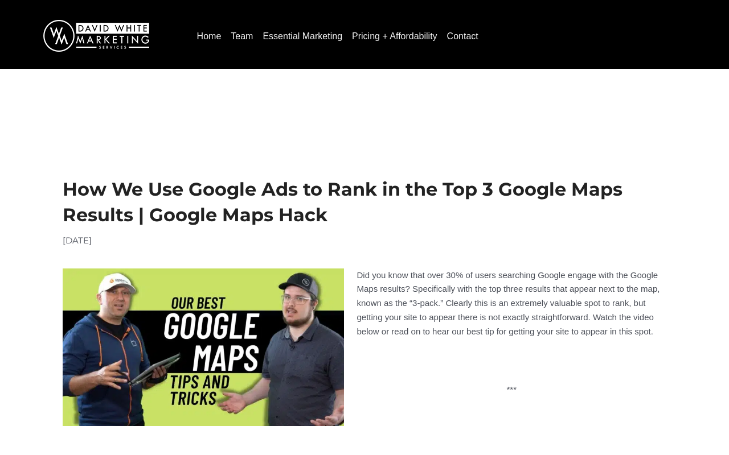 This screenshot has height=455, width=729. I want to click on a: Team, so click(241, 36).